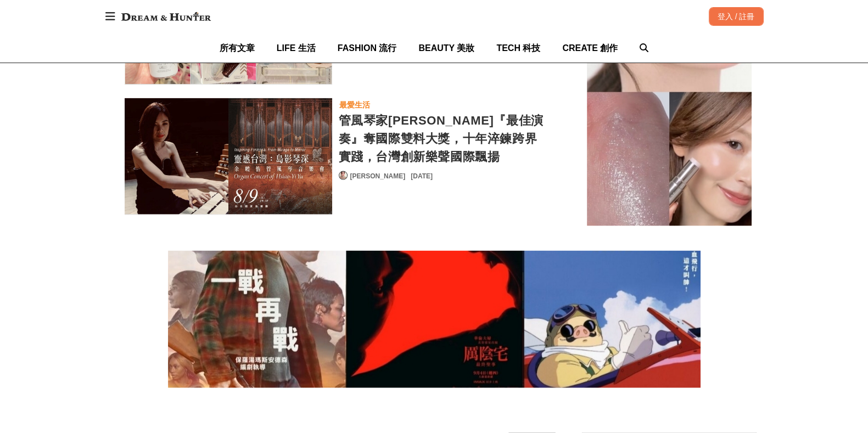 This screenshot has height=433, width=868. I want to click on a: 最愛生活, so click(354, 105).